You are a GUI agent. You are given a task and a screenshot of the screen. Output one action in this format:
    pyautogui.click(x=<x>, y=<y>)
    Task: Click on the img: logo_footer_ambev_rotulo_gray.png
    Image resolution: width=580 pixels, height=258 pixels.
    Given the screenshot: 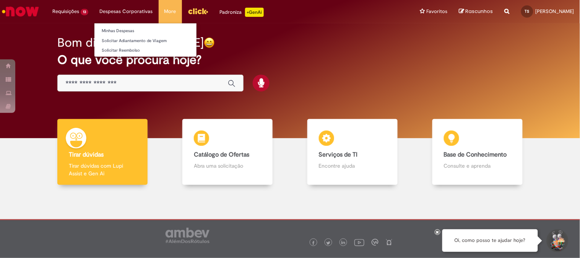 What is the action you would take?
    pyautogui.click(x=187, y=235)
    